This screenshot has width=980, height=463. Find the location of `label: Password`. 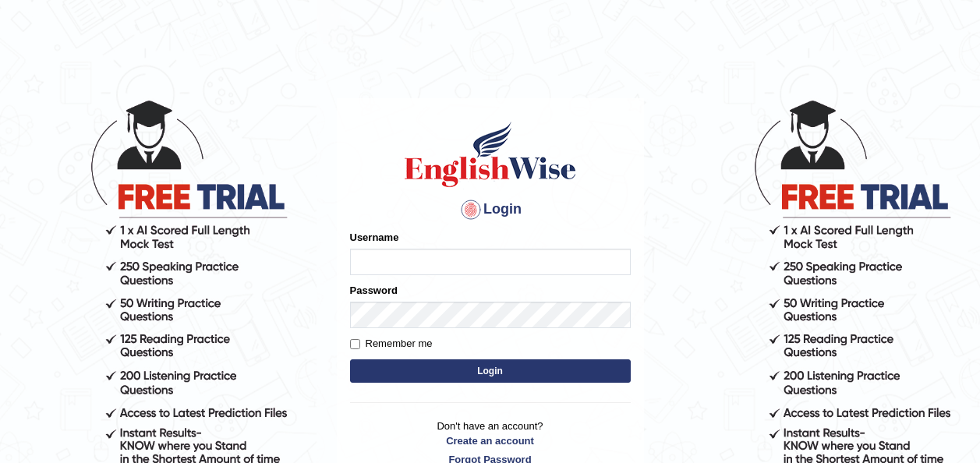

label: Password is located at coordinates (373, 290).